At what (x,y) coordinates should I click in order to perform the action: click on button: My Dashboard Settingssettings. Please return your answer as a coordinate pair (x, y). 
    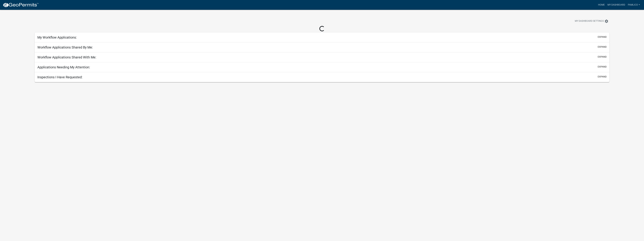
    Looking at the image, I should click on (592, 21).